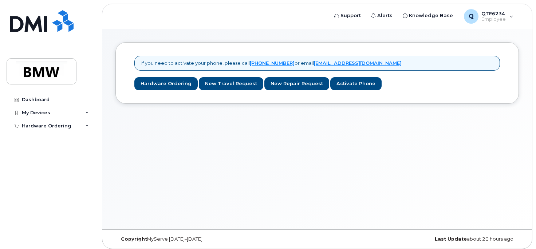  Describe the element at coordinates (297, 84) in the screenshot. I see `a: New Repair Request` at that location.